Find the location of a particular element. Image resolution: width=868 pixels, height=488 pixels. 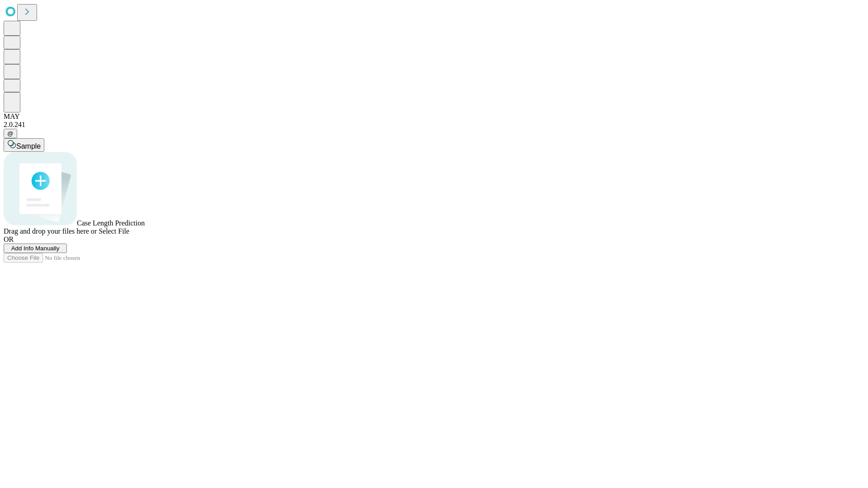

span: Drag and drop your files here or is located at coordinates (50, 231).